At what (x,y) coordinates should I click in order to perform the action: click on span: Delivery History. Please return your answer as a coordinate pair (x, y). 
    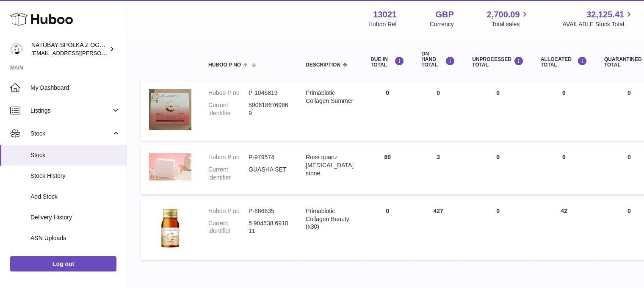
    Looking at the image, I should click on (75, 217).